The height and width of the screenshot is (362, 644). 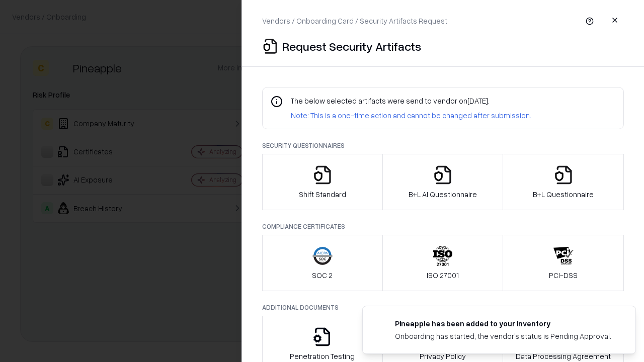 I want to click on button: PCI-DSS, so click(x=563, y=263).